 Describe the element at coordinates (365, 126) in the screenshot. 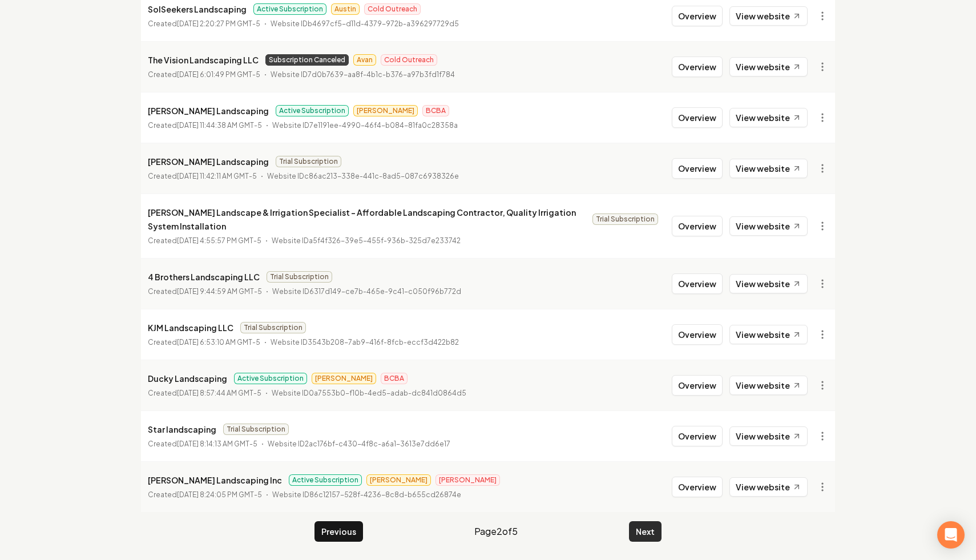

I see `p: Website ID 7e1191ee-4990-46f4-b084-81fa0c28358a` at that location.